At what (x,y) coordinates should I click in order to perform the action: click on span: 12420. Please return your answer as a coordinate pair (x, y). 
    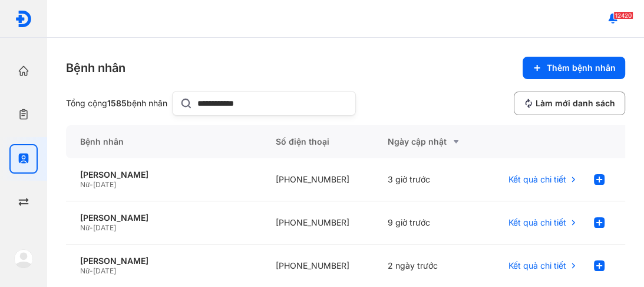
    Looking at the image, I should click on (624, 16).